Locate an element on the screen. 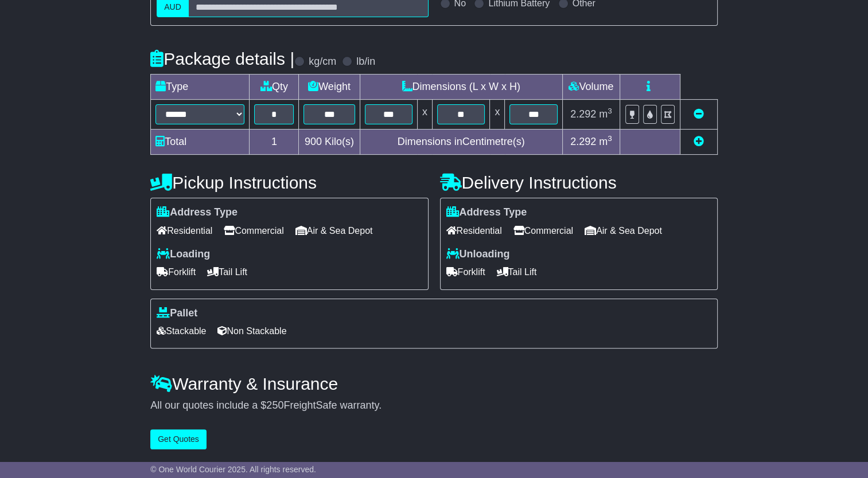 The image size is (868, 478). span: © One World Courier 2025. All rights reserved. is located at coordinates (233, 470).